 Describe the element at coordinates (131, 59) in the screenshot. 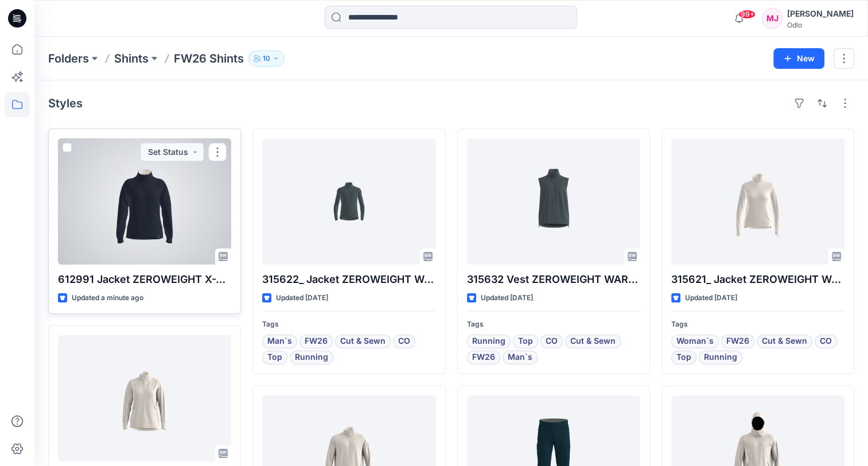

I see `a: Shints` at that location.